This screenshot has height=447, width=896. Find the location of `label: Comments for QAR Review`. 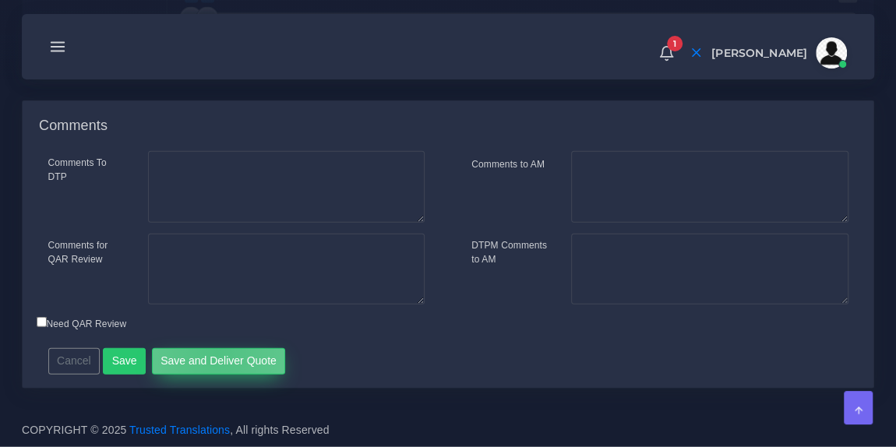

label: Comments for QAR Review is located at coordinates (86, 252).